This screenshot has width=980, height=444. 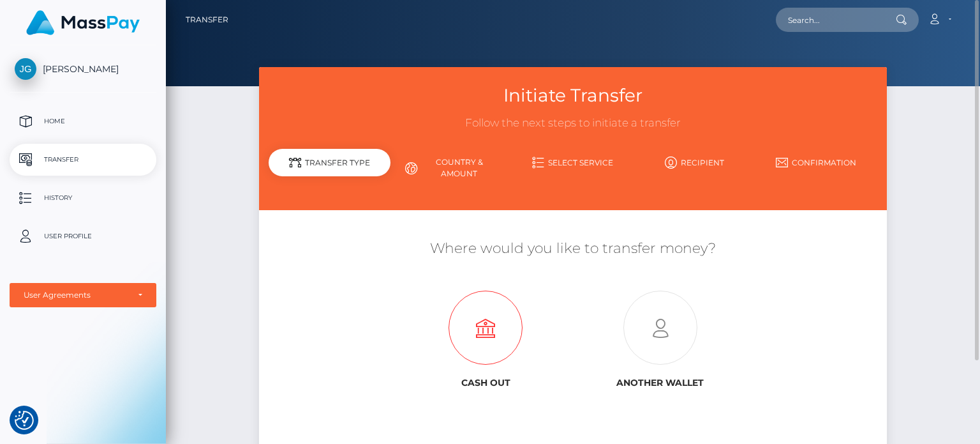 What do you see at coordinates (836, 19) in the screenshot?
I see `input: Search...` at bounding box center [836, 19].